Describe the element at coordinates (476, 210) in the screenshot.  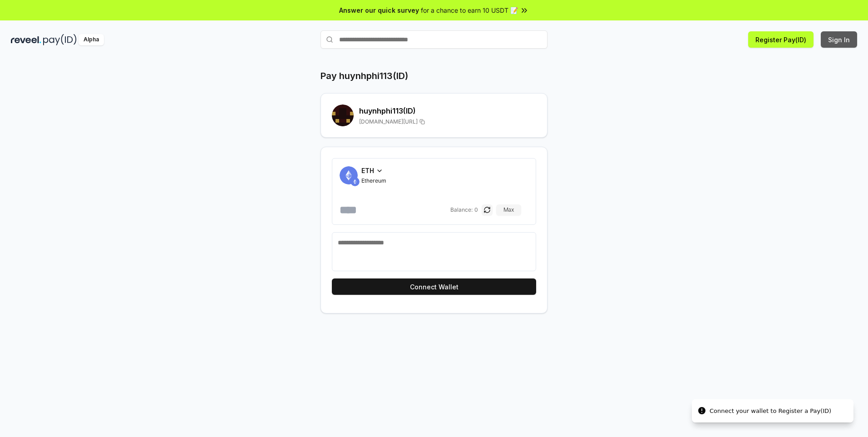
I see `span: 0` at that location.